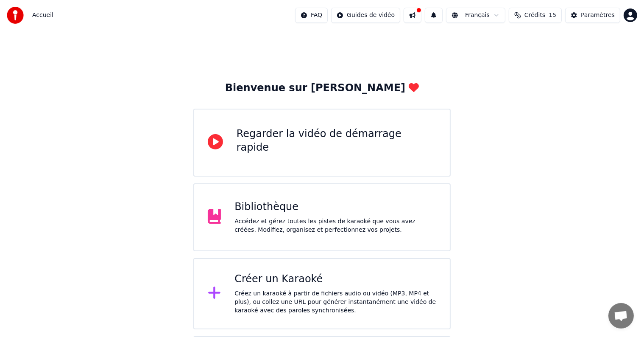 The width and height of the screenshot is (644, 337). I want to click on button: Crédits15, so click(535, 15).